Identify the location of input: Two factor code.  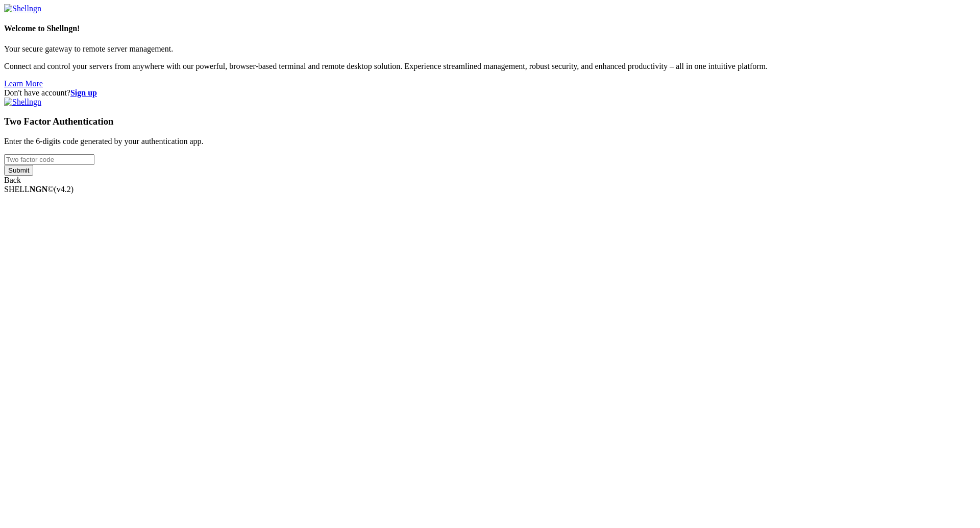
(49, 159).